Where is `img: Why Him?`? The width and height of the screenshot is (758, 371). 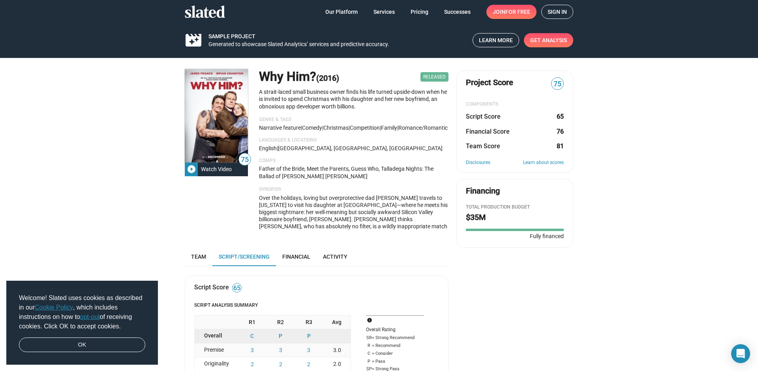
img: Why Him? is located at coordinates (216, 116).